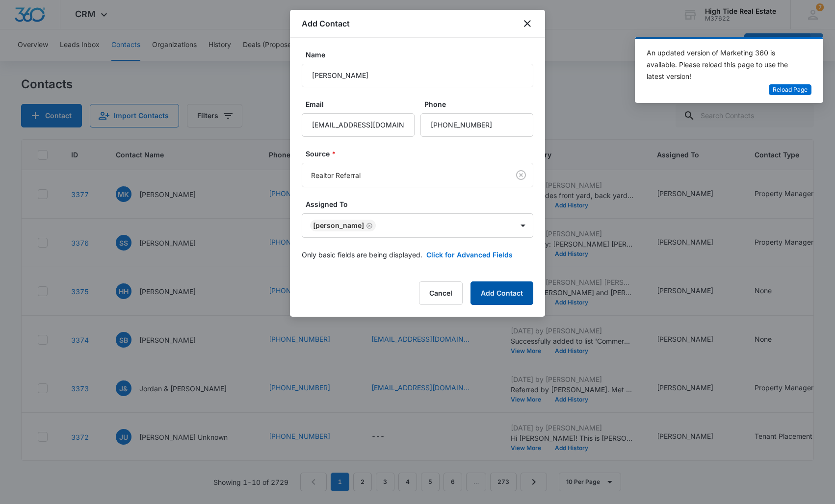  Describe the element at coordinates (470, 255) in the screenshot. I see `button: Click for Advanced Fields` at that location.